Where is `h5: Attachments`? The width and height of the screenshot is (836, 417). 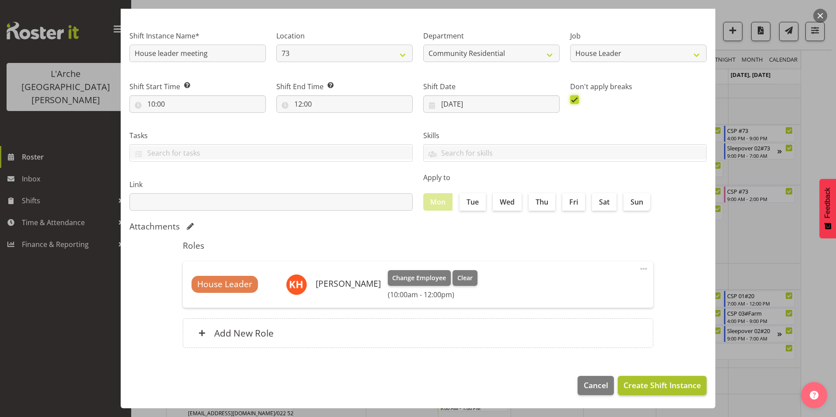
h5: Attachments is located at coordinates (154, 226).